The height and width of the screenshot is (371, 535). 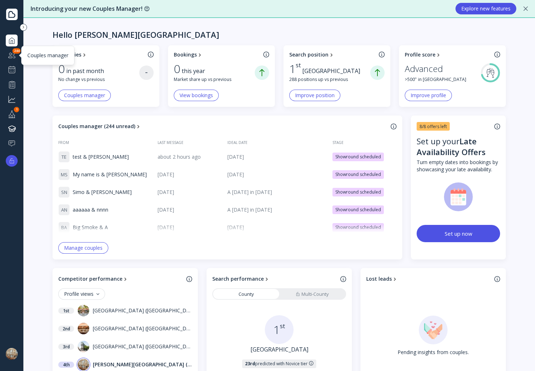 What do you see at coordinates (315, 95) in the screenshot?
I see `button: Improve position` at bounding box center [315, 95].